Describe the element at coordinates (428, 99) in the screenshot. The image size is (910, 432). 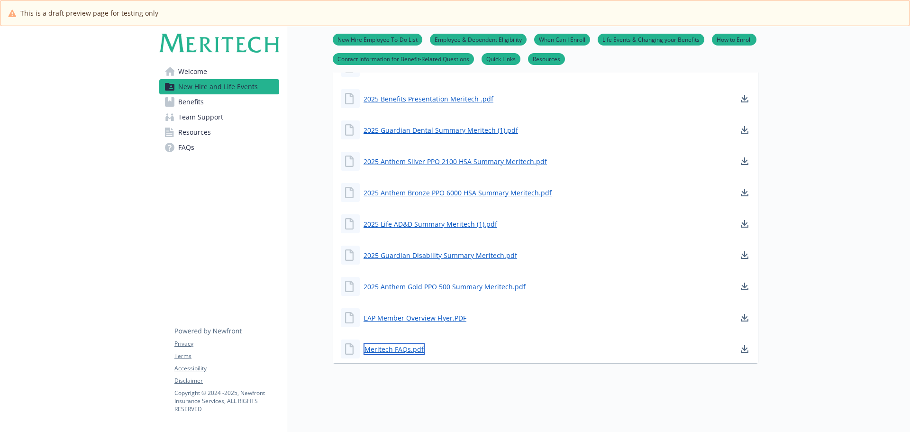
I see `a: 2025 Benefits Presentation Meritech .pdf` at that location.